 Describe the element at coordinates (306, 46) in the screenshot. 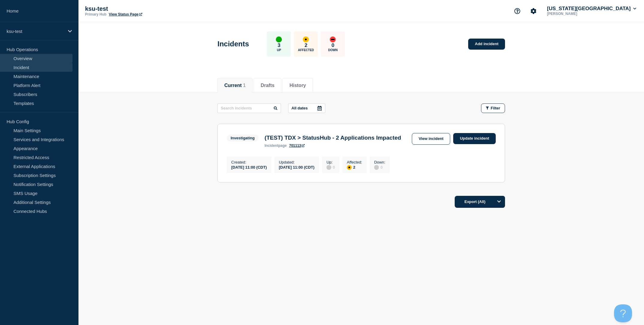

I see `p: 2` at that location.